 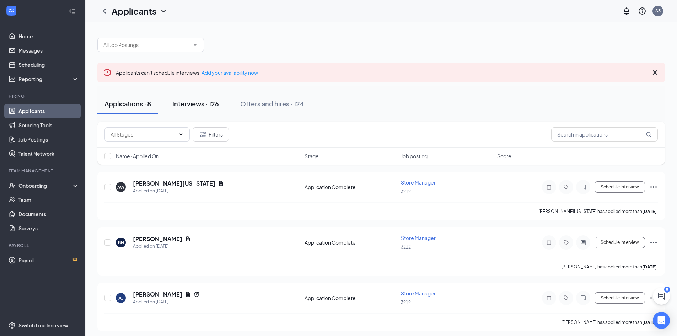 What do you see at coordinates (230, 73) in the screenshot?
I see `a: Add your availability now` at bounding box center [230, 73].